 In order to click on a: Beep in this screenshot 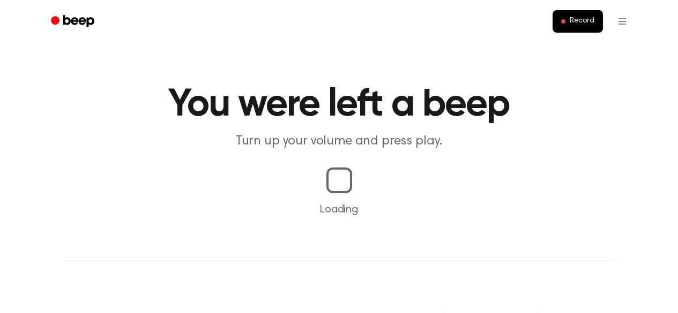, I will do `click(73, 21)`.